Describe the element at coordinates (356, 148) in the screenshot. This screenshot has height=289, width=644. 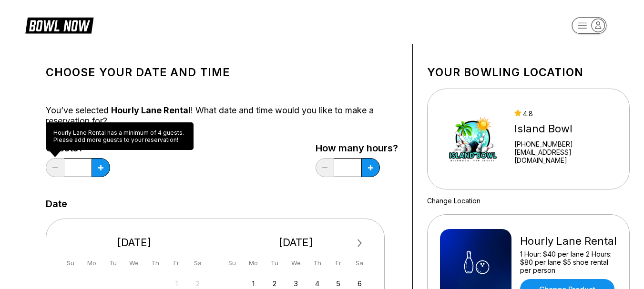
I see `label: How many hours?` at that location.